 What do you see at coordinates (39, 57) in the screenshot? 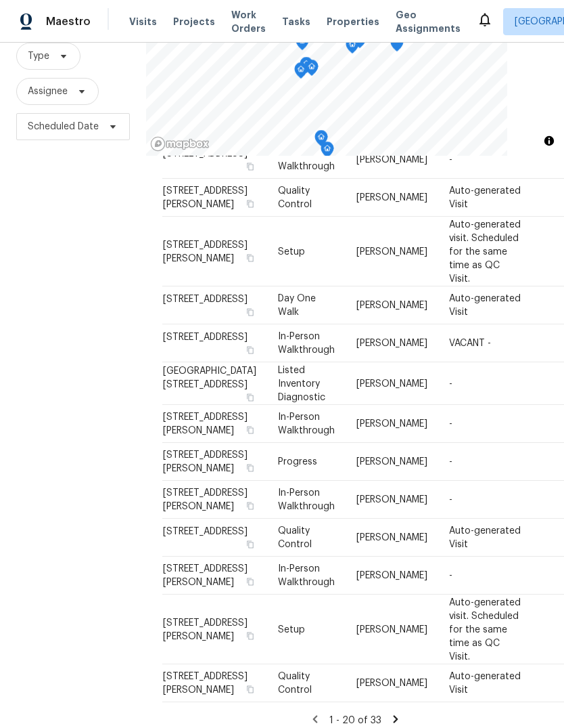
I see `span: Type` at bounding box center [39, 57].